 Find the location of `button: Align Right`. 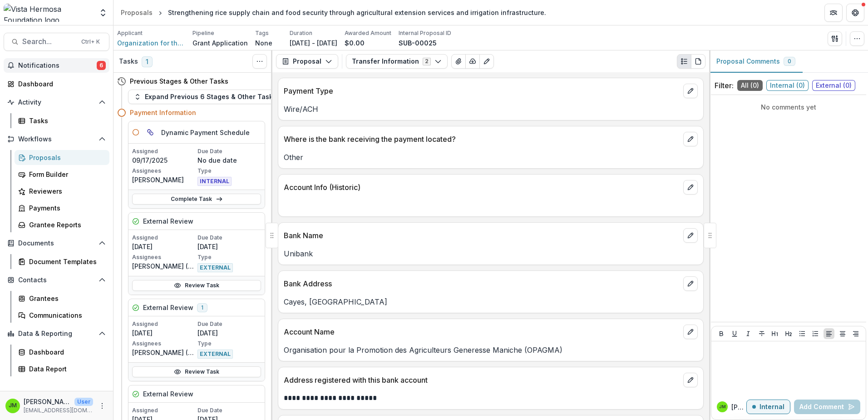

button: Align Right is located at coordinates (856, 333).